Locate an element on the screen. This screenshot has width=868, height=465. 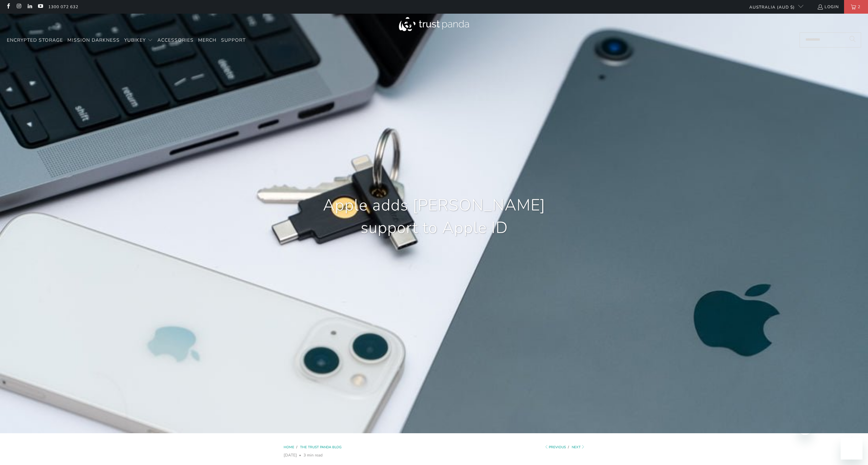
a: Encrypted Storage is located at coordinates (35, 41).